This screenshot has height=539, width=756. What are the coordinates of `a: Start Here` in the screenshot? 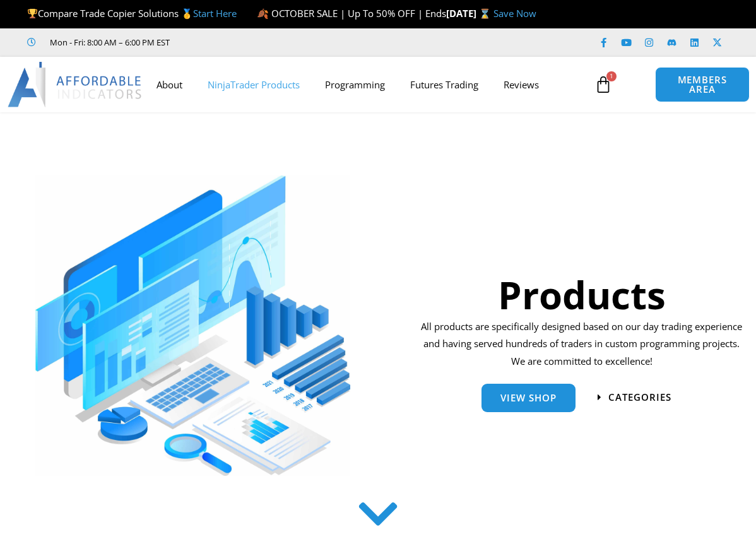 It's located at (215, 13).